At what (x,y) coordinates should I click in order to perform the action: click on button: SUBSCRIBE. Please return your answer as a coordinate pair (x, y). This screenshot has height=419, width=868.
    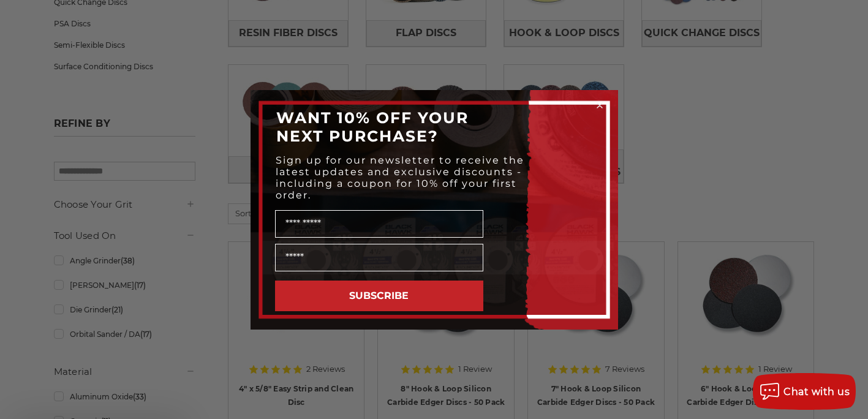
    Looking at the image, I should click on (379, 296).